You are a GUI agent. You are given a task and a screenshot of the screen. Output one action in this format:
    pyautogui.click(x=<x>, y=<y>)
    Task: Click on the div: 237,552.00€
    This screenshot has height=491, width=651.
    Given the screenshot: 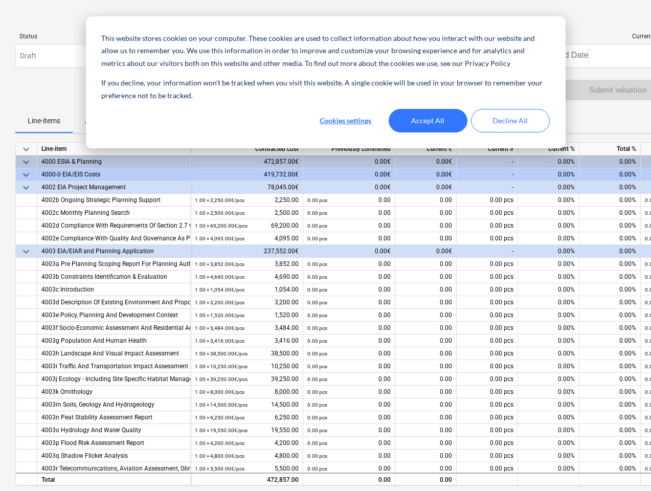 What is the action you would take?
    pyautogui.click(x=247, y=251)
    